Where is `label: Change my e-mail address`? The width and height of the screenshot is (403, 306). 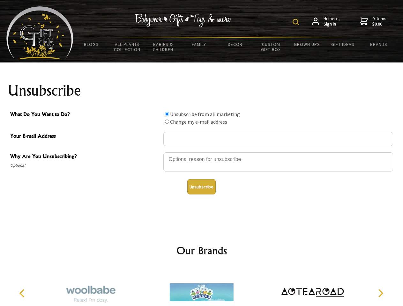
label: Change my e-mail address is located at coordinates (198, 122).